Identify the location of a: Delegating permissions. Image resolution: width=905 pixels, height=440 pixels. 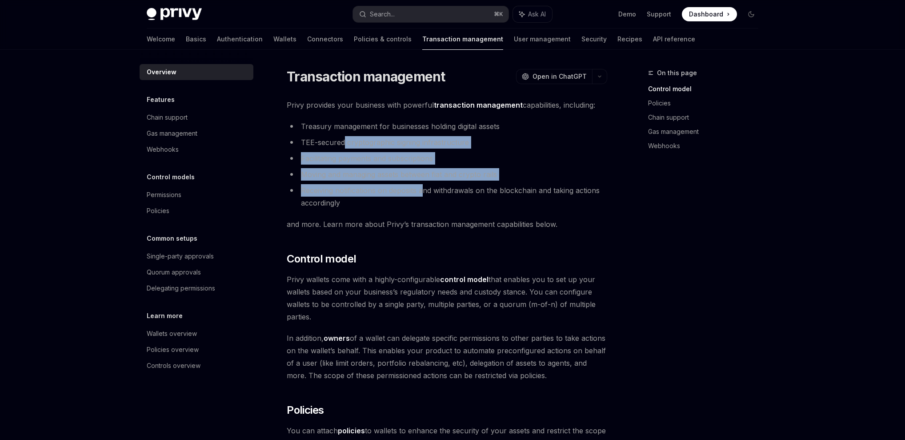
(196, 288).